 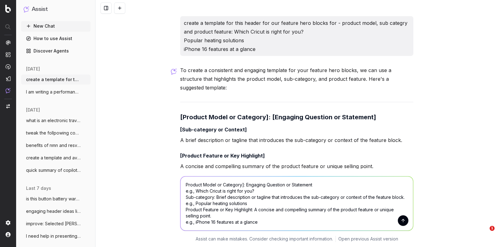 What do you see at coordinates (53, 170) in the screenshot?
I see `span: quick summary of copilot create an agent` at bounding box center [53, 170].